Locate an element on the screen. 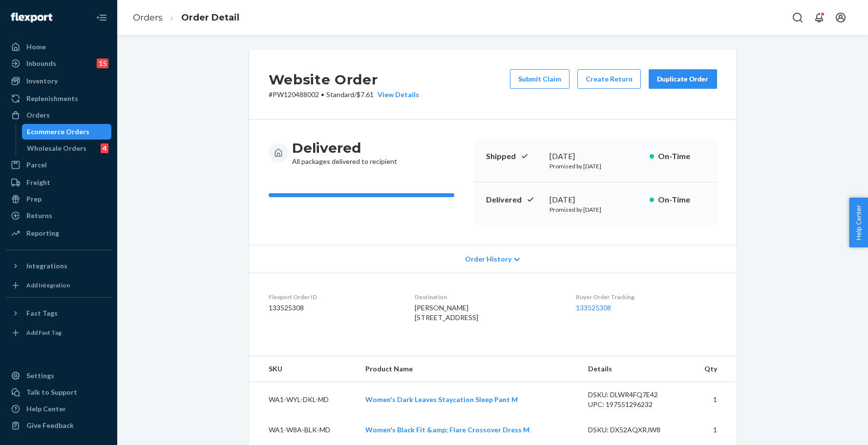  a: Home is located at coordinates (59, 47).